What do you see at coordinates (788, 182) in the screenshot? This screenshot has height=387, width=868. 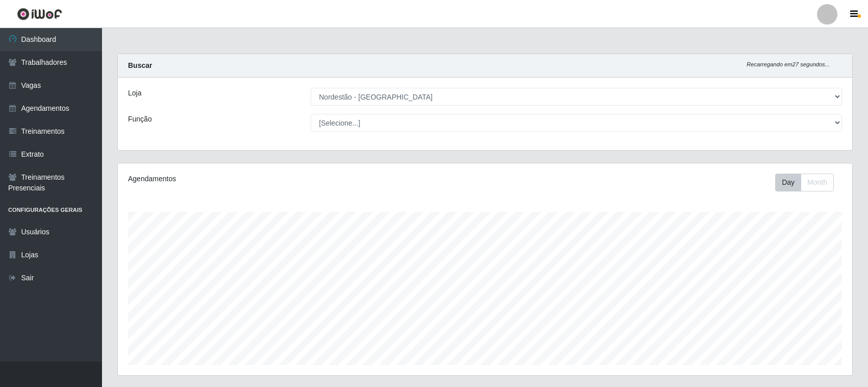 I see `button: Day` at bounding box center [788, 182].